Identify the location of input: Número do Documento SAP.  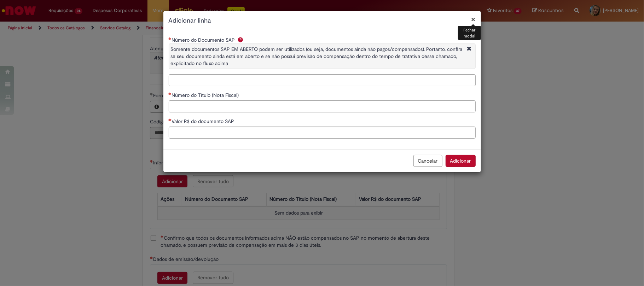
(322, 80).